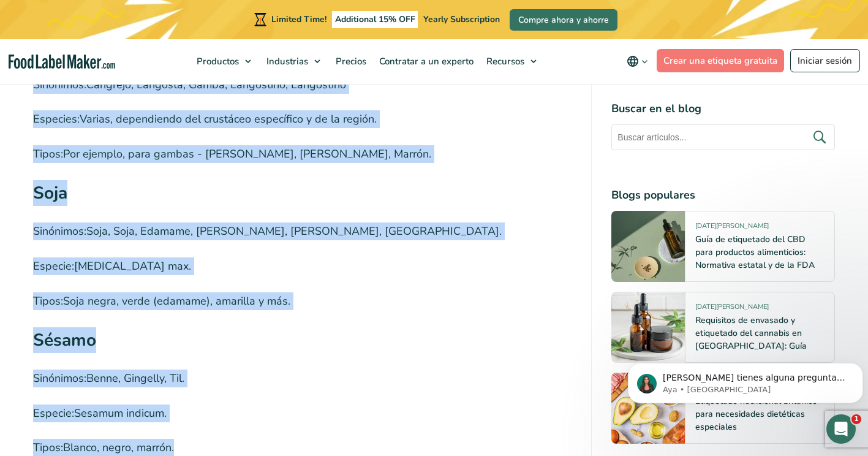  What do you see at coordinates (723, 195) in the screenshot?
I see `h4: Blogs populares` at bounding box center [723, 195].